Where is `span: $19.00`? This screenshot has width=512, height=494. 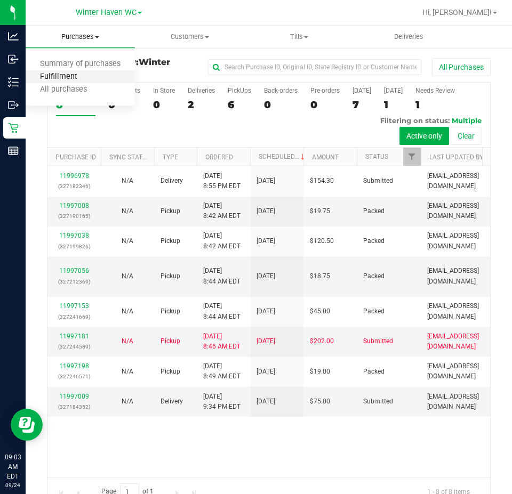
span: $19.00 is located at coordinates (320, 372).